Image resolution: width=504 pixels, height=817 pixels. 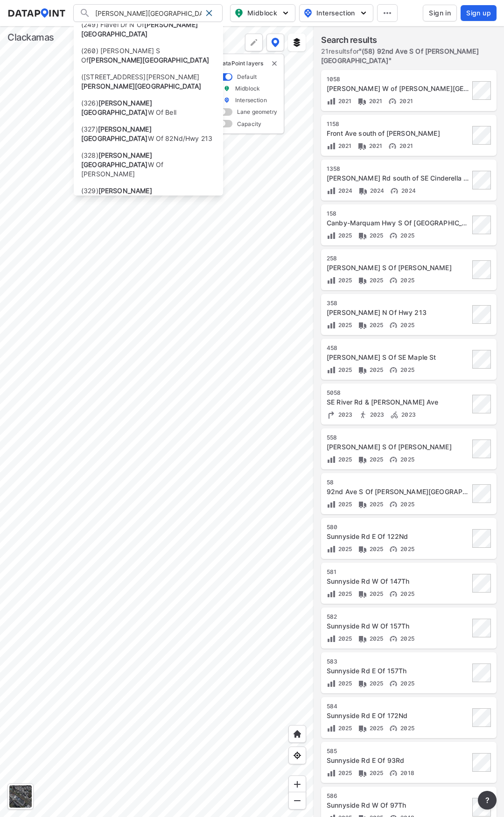 What do you see at coordinates (398, 223) in the screenshot?
I see `div: Canby-Marquam Hwy S Of Macksburg` at bounding box center [398, 223].